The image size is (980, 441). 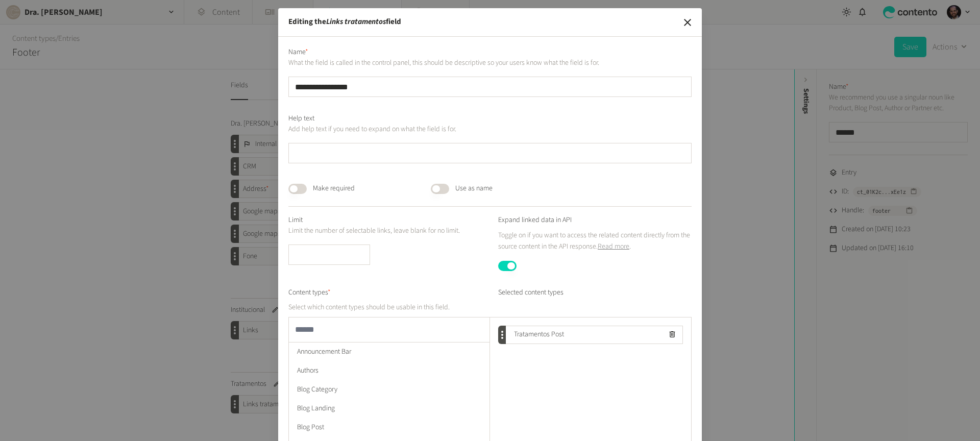 What do you see at coordinates (344, 22) in the screenshot?
I see `h2: Editing the field` at bounding box center [344, 22].